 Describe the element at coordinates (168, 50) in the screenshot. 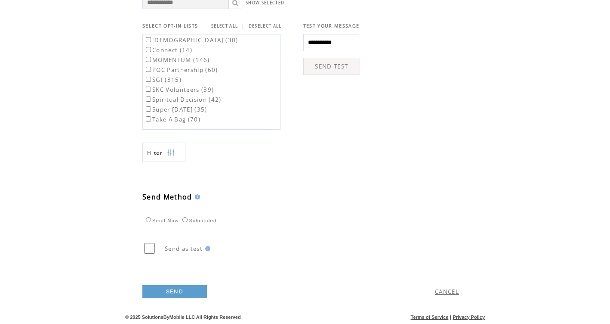

I see `label: Connect (14)` at that location.